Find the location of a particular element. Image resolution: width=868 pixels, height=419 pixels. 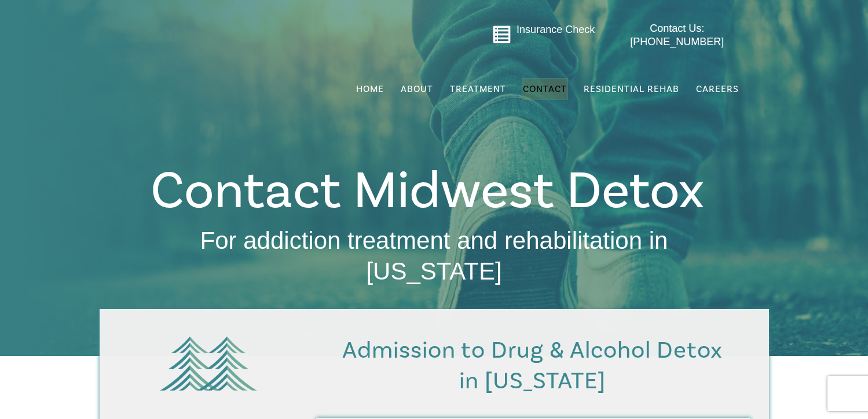

a: Go to midwestdetox.com/message-form-page/ is located at coordinates (502, 37).